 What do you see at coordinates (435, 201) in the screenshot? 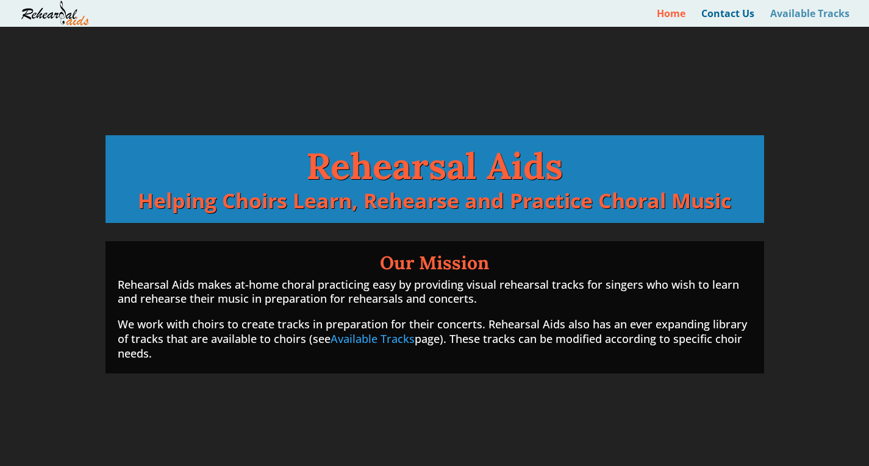
I see `p: Helping Choirs Learn, Rehearse and Practice Choral Music` at bounding box center [435, 201].